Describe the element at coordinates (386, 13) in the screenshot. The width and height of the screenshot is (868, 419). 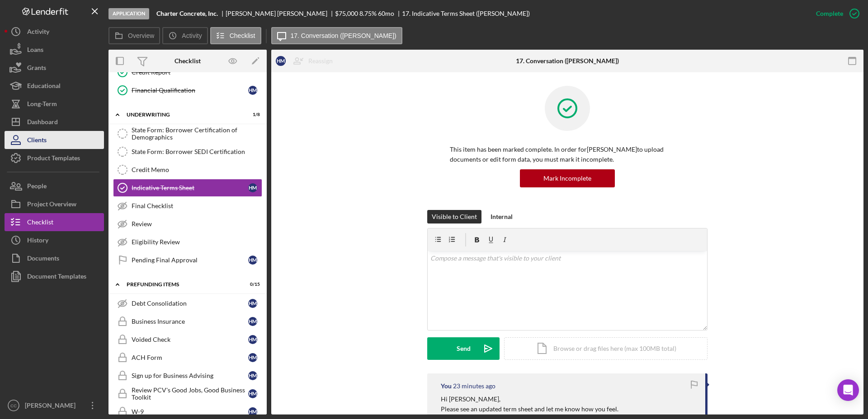
I see `div: 60 mo` at that location.